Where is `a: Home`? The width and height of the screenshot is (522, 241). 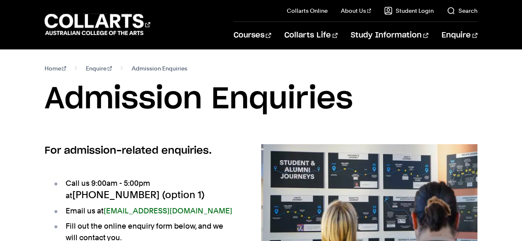 a: Home is located at coordinates (55, 68).